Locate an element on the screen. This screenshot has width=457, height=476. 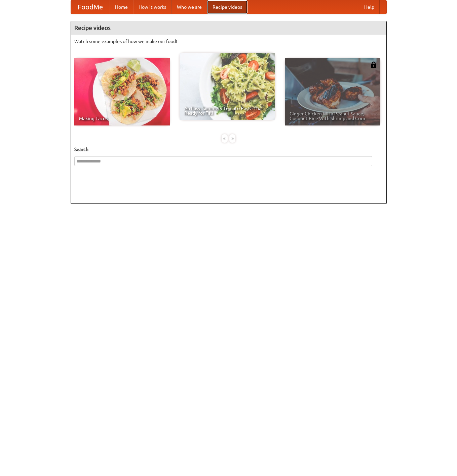
a: How it works is located at coordinates (152, 7).